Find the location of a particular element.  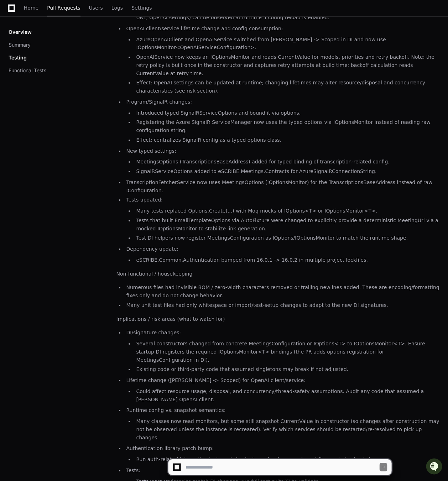

div: Welcome is located at coordinates (68, 34).